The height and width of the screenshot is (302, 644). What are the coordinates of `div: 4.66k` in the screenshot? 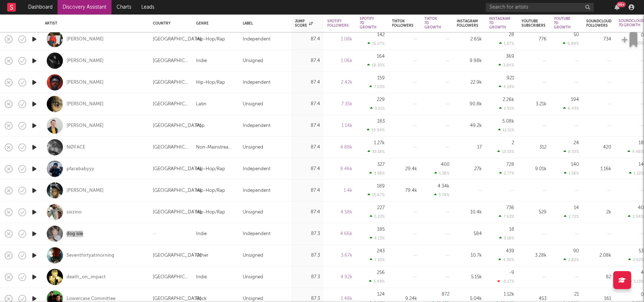 It's located at (340, 233).